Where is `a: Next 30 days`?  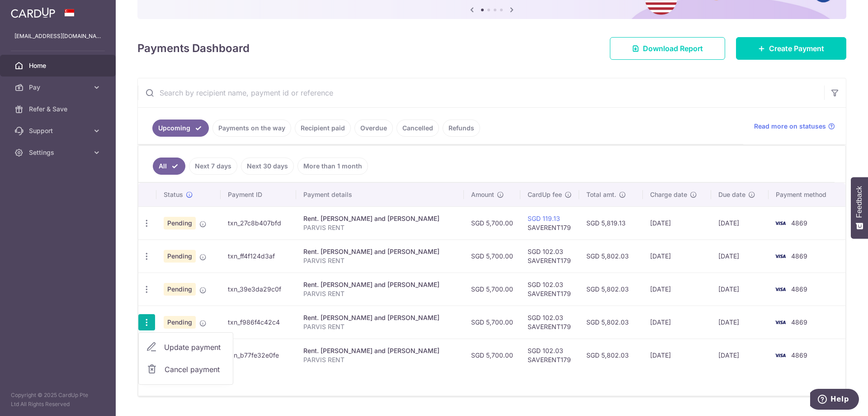 a: Next 30 days is located at coordinates (267, 166).